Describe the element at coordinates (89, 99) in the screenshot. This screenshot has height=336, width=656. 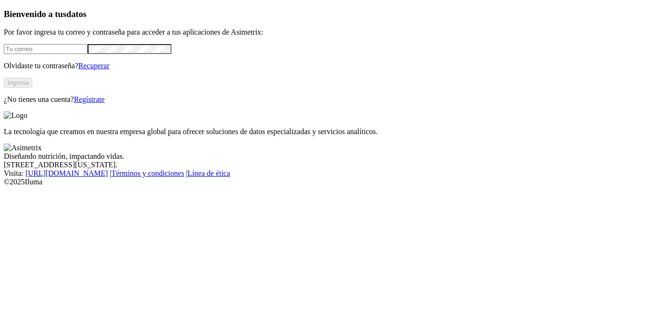
I see `a: Regístrate` at that location.